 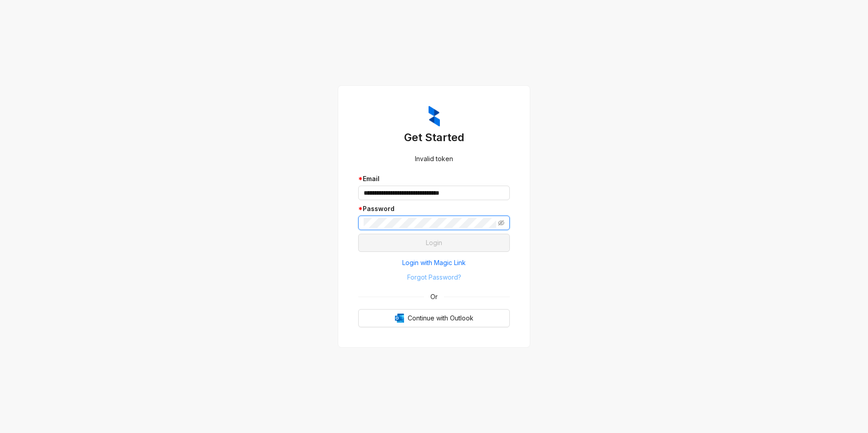 What do you see at coordinates (434, 159) in the screenshot?
I see `div: Invalid token` at bounding box center [434, 159].